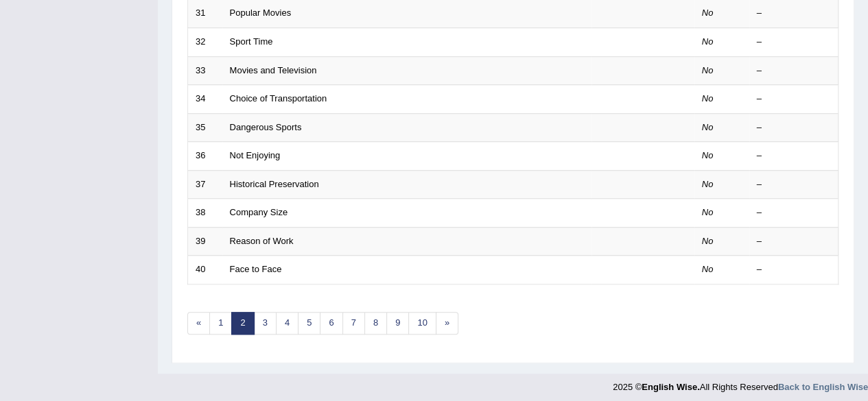 This screenshot has height=401, width=868. Describe the element at coordinates (740, 383) in the screenshot. I see `div: 2025 © All Rights Reserved` at that location.